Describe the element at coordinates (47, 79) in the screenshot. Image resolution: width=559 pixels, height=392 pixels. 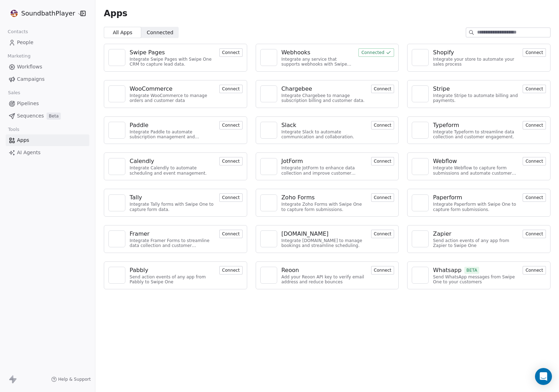
I see `a: Campaigns` at that location.